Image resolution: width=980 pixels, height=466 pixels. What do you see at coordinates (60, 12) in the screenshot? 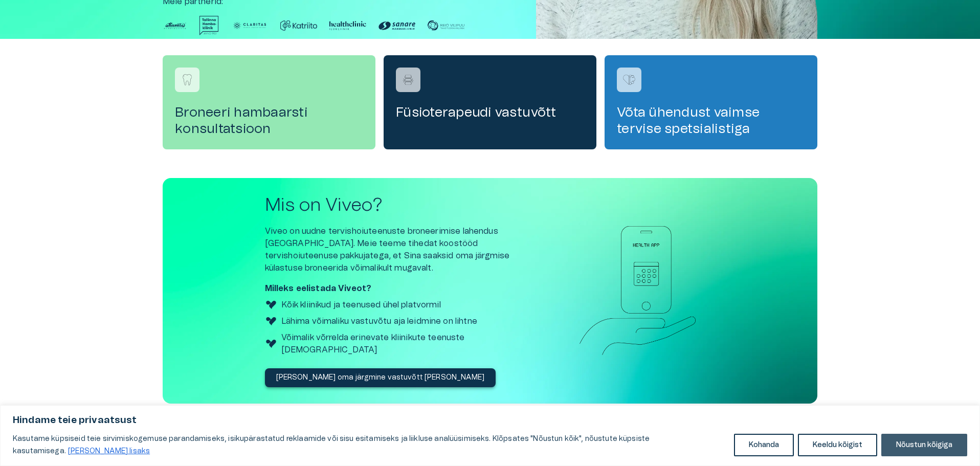
I see `span: Help` at bounding box center [60, 12].